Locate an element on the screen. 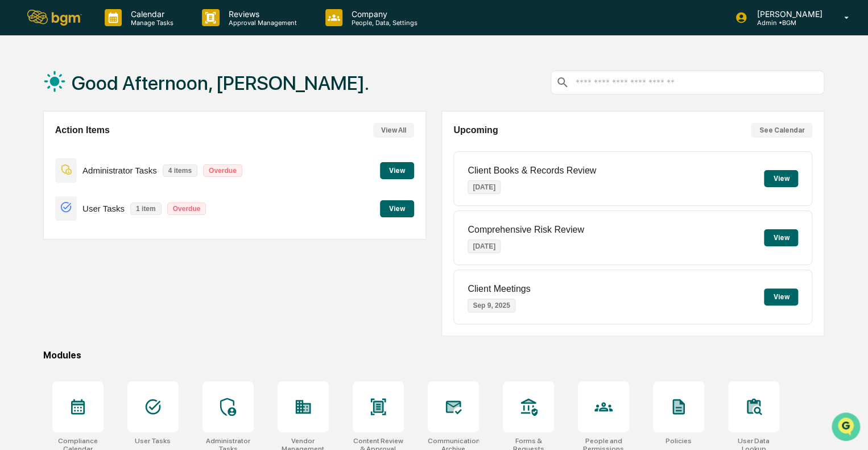  span: Pylon is located at coordinates (125, 255).